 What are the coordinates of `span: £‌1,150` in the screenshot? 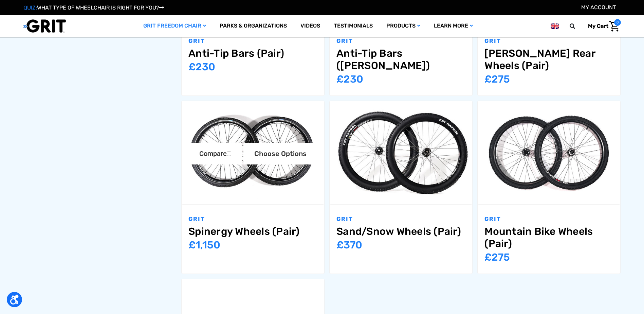 It's located at (205, 245).